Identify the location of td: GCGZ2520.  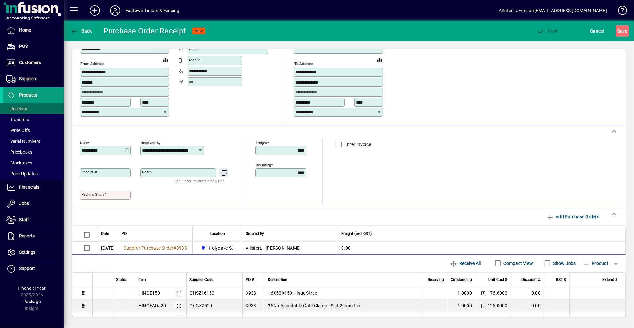
(214, 306).